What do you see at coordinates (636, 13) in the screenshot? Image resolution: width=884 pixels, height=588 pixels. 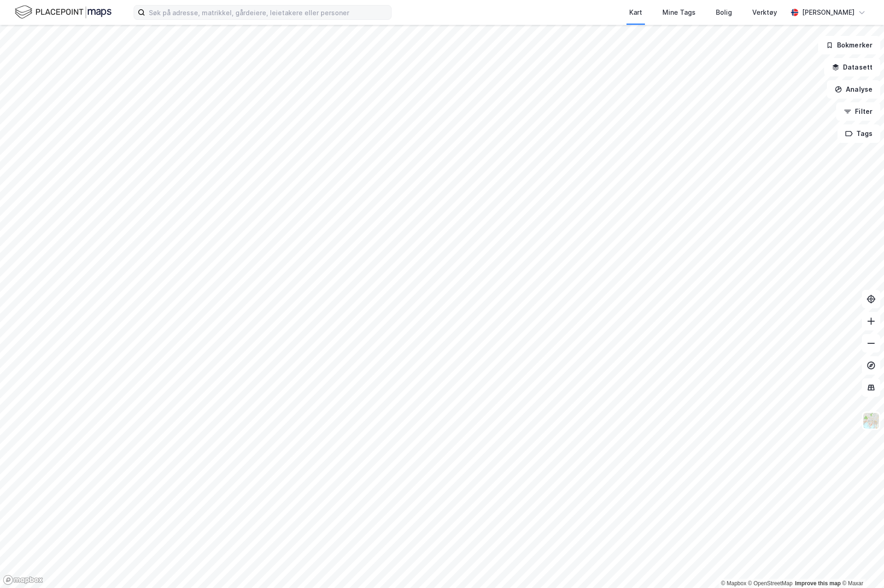 I see `div: Kart` at bounding box center [636, 13].